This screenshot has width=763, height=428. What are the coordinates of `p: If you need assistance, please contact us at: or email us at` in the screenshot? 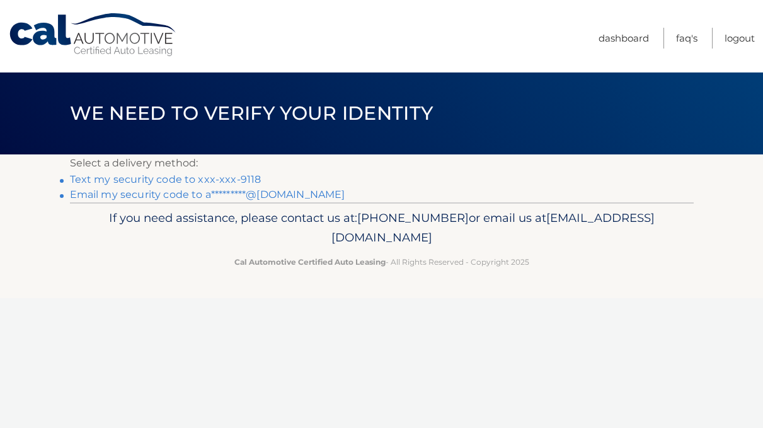 It's located at (382, 228).